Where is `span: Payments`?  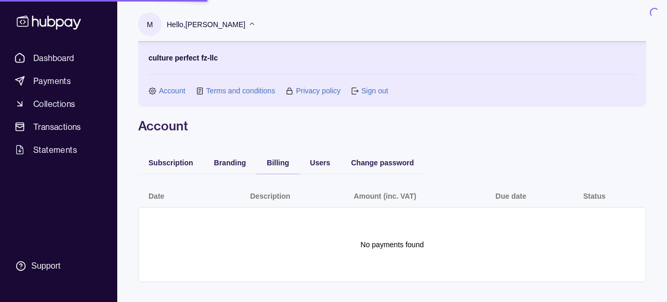
span: Payments is located at coordinates (52, 81).